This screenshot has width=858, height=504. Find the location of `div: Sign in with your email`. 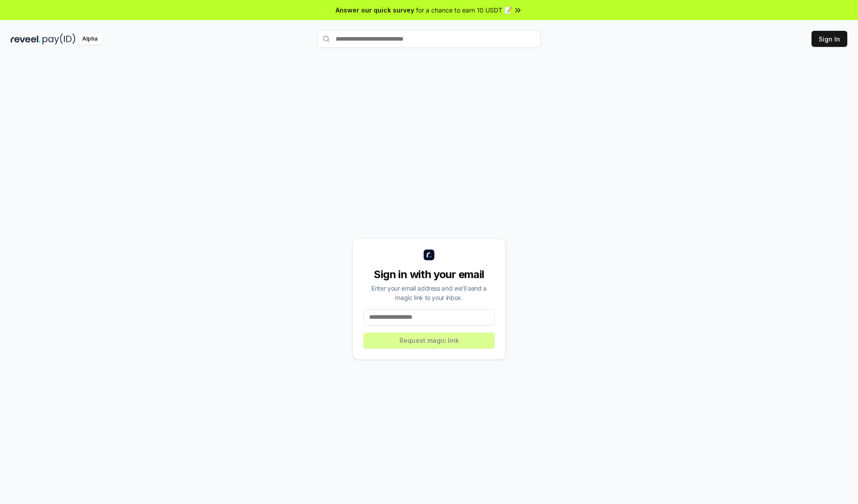

div: Sign in with your email is located at coordinates (429, 275).